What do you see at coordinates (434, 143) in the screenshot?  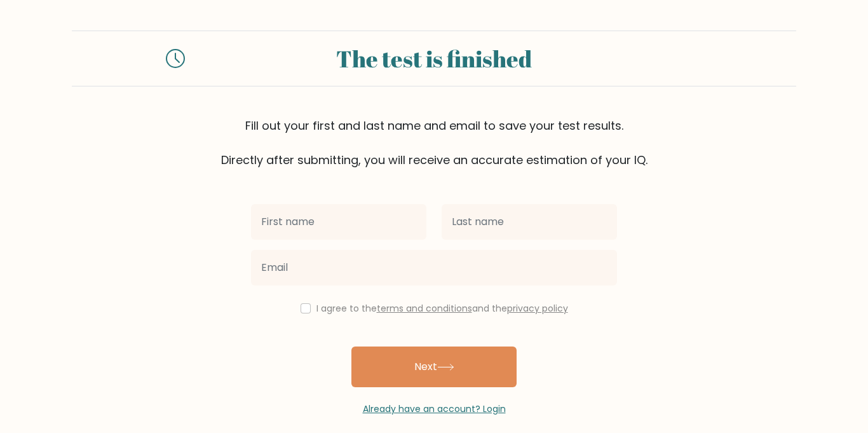 I see `div: Fill out your first and last name and email to save your test results. Directly after submitting,...` at bounding box center [434, 143].